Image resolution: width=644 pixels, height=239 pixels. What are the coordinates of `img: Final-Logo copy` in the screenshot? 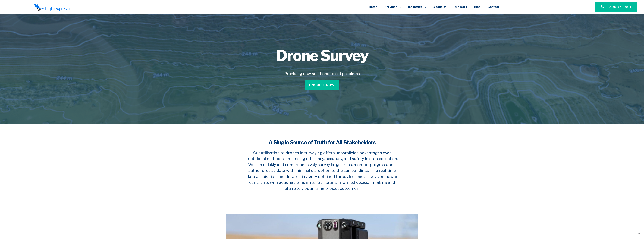 It's located at (54, 7).